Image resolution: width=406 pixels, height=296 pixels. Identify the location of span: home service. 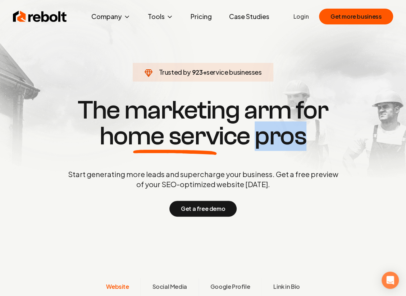
(175, 136).